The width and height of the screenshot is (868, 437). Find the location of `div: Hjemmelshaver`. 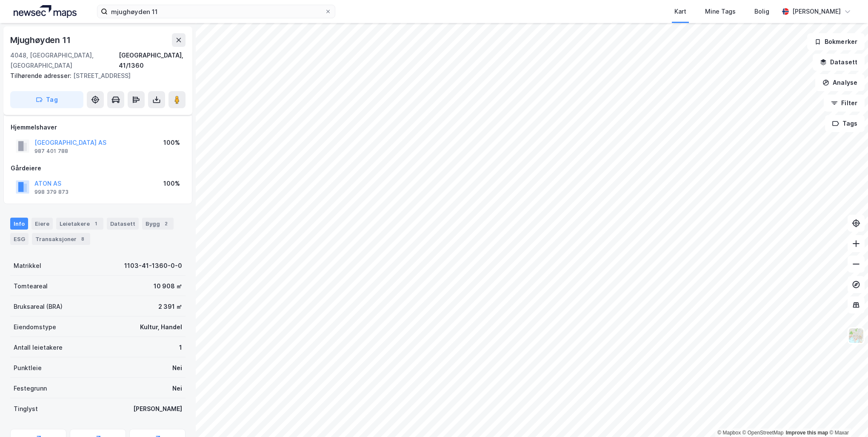

div: Hjemmelshaver is located at coordinates (98, 127).